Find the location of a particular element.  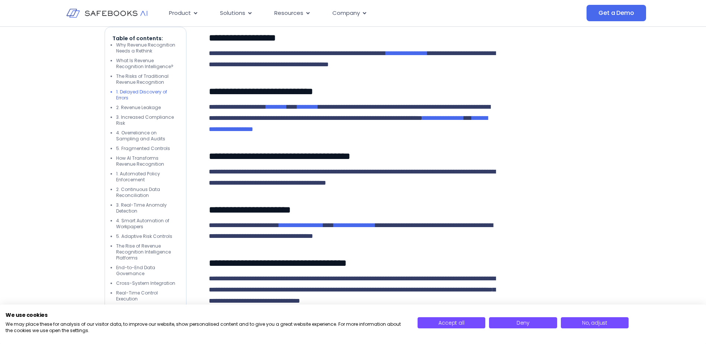

li: 5. Fragmented Controls is located at coordinates (147, 149).